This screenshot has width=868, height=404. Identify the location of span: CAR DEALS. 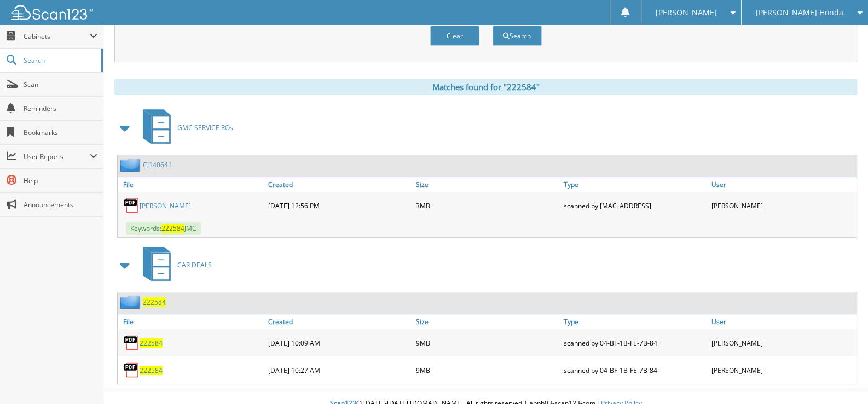
(194, 265).